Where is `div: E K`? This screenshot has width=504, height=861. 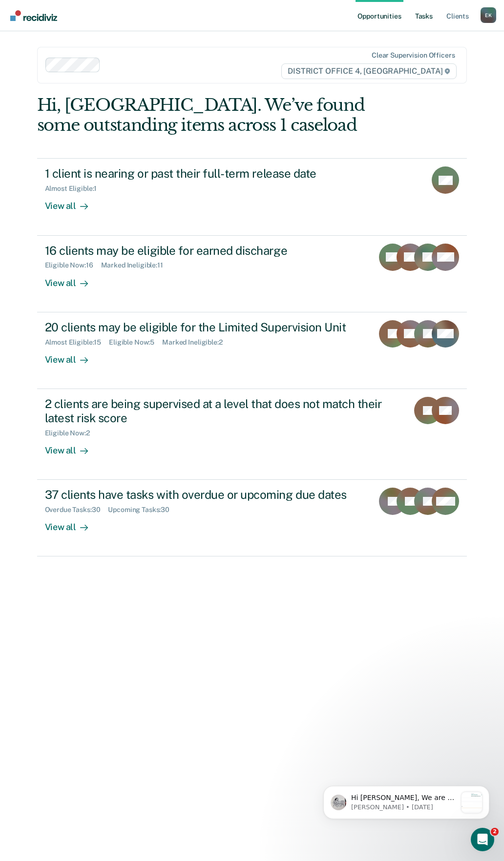
div: E K is located at coordinates (488, 15).